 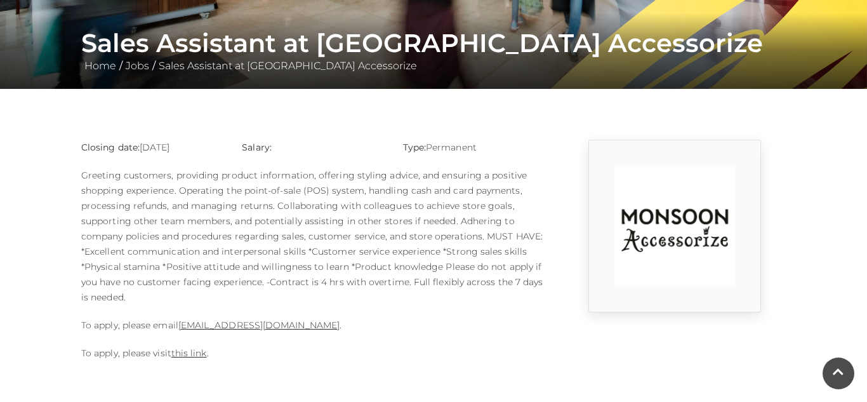 I want to click on p: To apply, please email ., so click(x=313, y=325).